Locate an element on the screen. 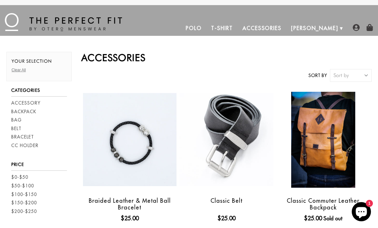 Image resolution: width=378 pixels, height=228 pixels. img: shopping-bag-icon.png is located at coordinates (370, 28).